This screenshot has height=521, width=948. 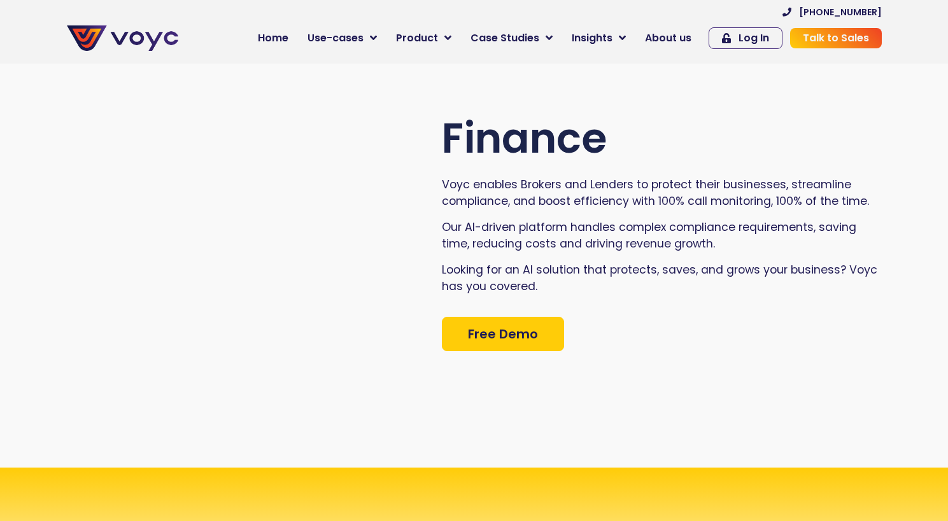 What do you see at coordinates (273, 38) in the screenshot?
I see `span: Home` at bounding box center [273, 38].